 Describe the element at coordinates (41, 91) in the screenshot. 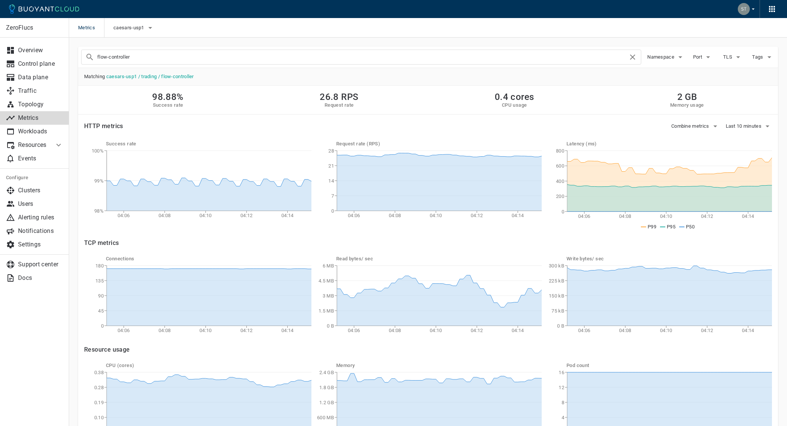

I see `p: Traffic` at that location.